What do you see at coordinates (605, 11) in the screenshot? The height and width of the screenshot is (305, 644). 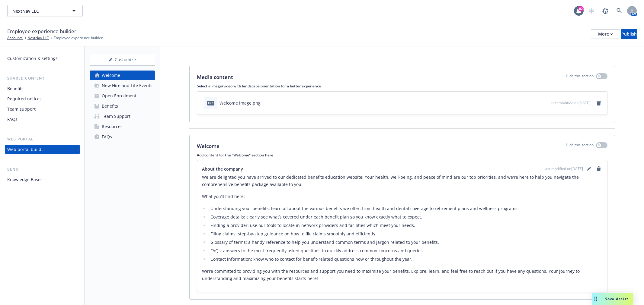 I see `a: Report a Bug` at bounding box center [605, 11].